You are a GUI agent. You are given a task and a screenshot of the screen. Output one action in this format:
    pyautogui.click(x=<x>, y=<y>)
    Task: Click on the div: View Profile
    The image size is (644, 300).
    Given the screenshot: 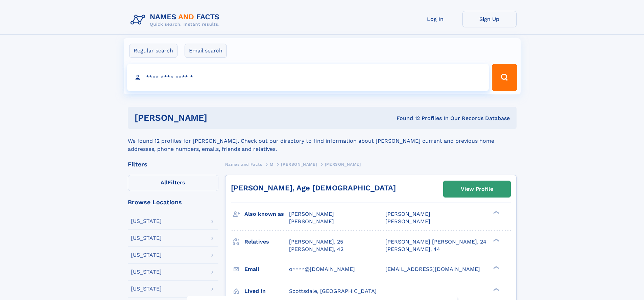 What is the action you would take?
    pyautogui.click(x=477, y=189)
    